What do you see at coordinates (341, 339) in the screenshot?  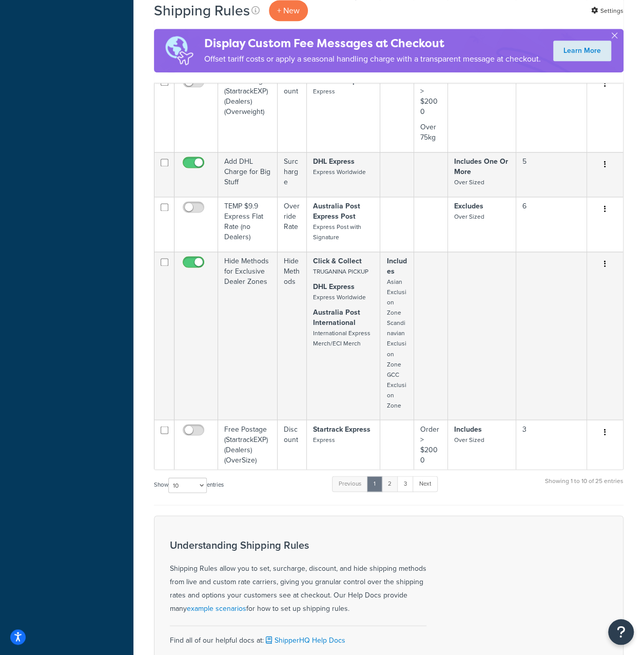 I see `small: International Express Merch/ECI Merch` at bounding box center [341, 339].